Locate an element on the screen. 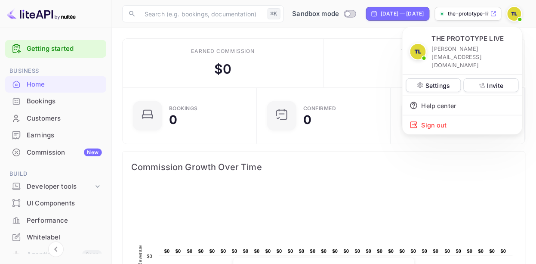 This screenshot has width=536, height=264. p: Invite is located at coordinates (495, 85).